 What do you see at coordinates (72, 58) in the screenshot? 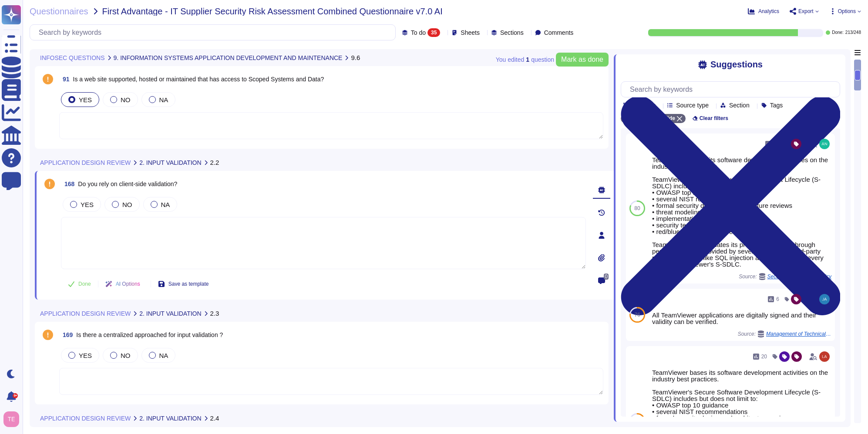
I see `span: INFOSEC QUESTIONS` at bounding box center [72, 58].